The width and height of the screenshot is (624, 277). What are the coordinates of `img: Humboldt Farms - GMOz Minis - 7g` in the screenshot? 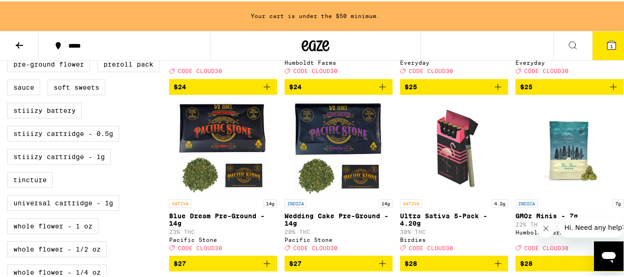 It's located at (570, 147).